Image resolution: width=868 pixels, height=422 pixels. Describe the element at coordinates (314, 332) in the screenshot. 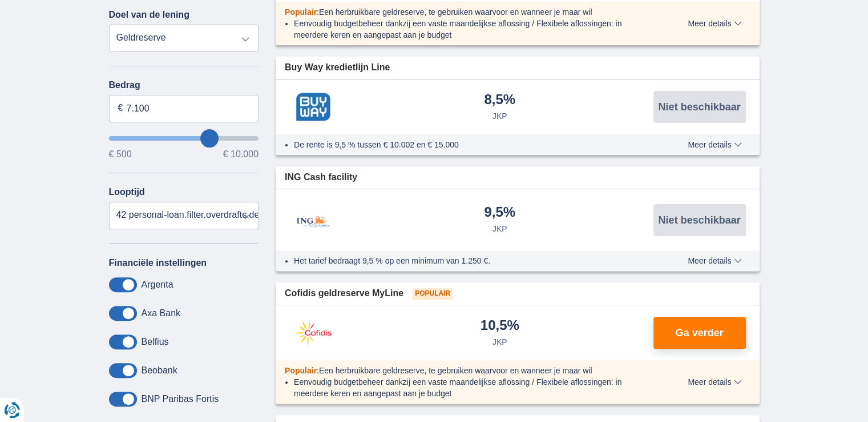

I see `img: product.pl.alt Cofidis` at that location.